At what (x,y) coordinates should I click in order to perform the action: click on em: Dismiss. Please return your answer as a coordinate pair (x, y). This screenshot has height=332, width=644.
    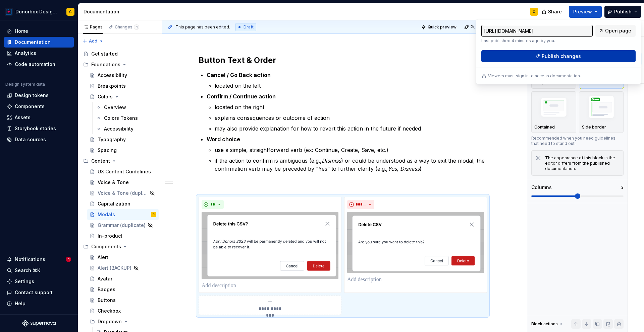
    Looking at the image, I should click on (331, 161).